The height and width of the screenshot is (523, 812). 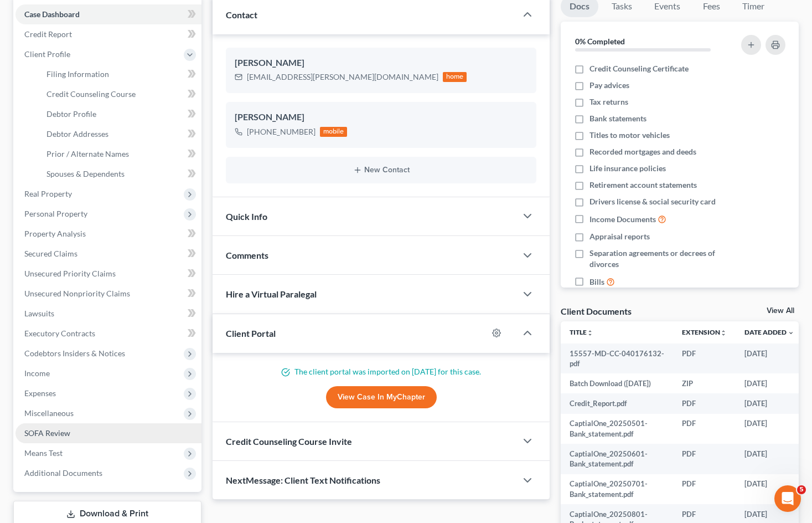 What do you see at coordinates (596, 310) in the screenshot?
I see `div: Client Documents` at bounding box center [596, 310].